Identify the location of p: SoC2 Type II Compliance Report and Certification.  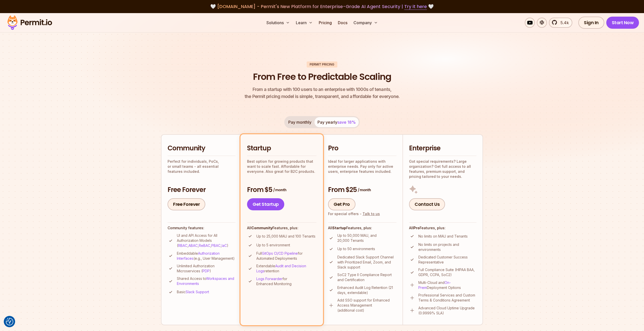
(366, 277).